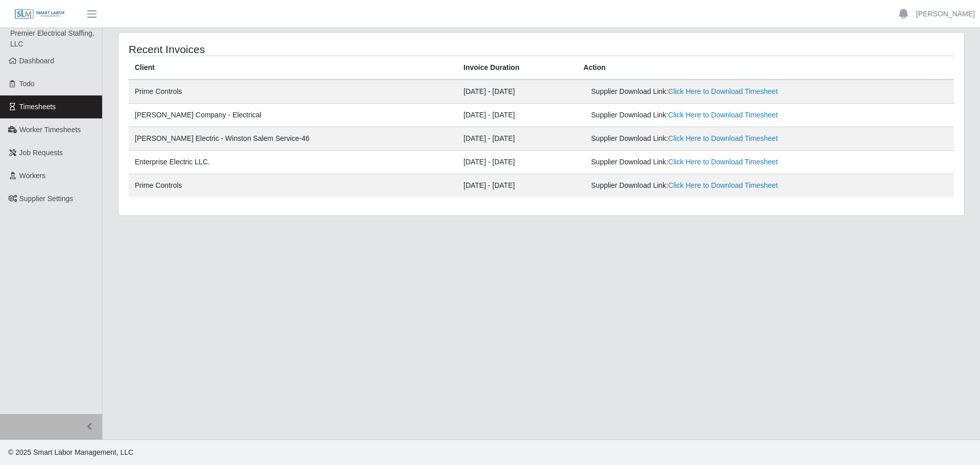  What do you see at coordinates (71, 452) in the screenshot?
I see `span: © 2025 Smart Labor Management, LLC` at bounding box center [71, 452].